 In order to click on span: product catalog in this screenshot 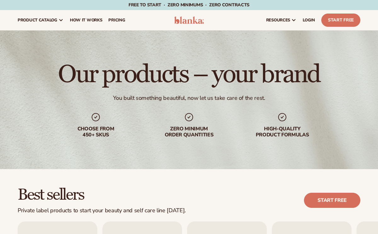, I will do `click(37, 20)`.